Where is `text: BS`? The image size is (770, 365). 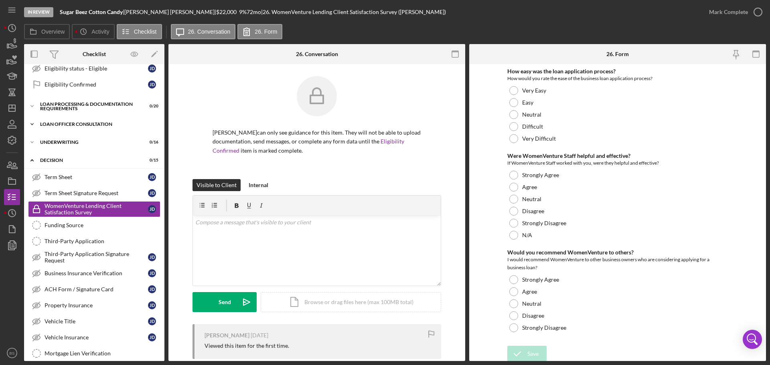
text: BS is located at coordinates (12, 353).